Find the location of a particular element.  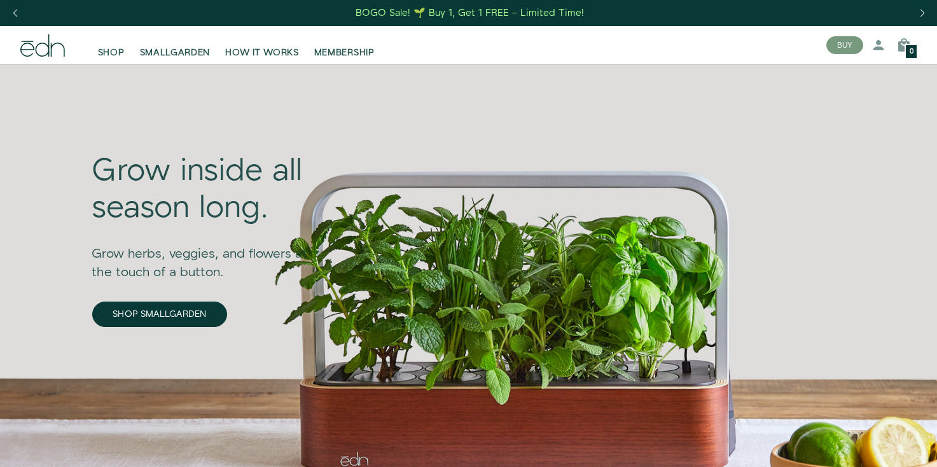

a: BOGO Sale! 🌱 Buy 1, Get 1 FREE – Limited Time! is located at coordinates (470, 13).